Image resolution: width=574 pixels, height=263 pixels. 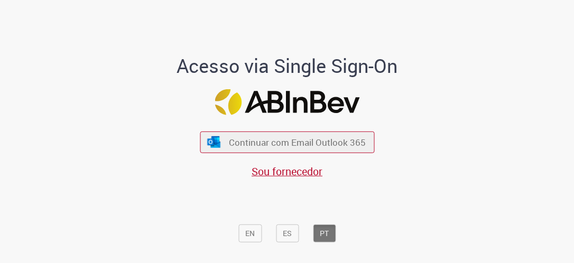 I want to click on span: Sou fornecedor, so click(x=287, y=171).